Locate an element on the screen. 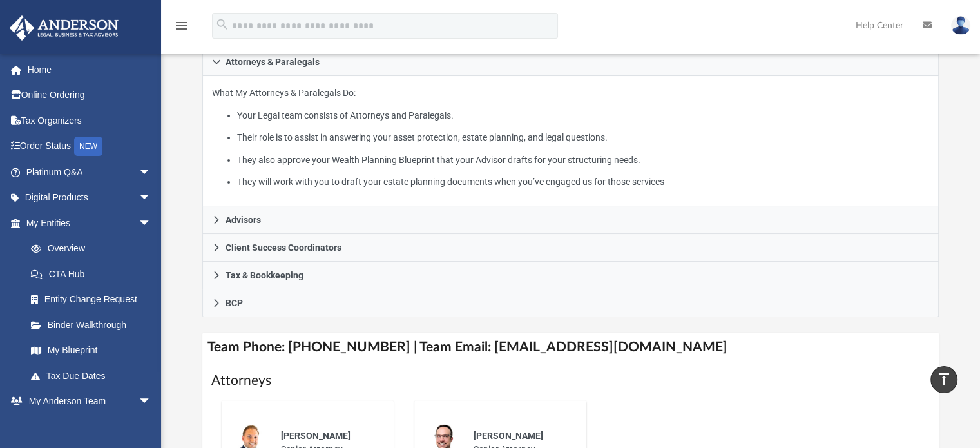 The height and width of the screenshot is (448, 980). a: Binder Walkthrough is located at coordinates (94, 324).